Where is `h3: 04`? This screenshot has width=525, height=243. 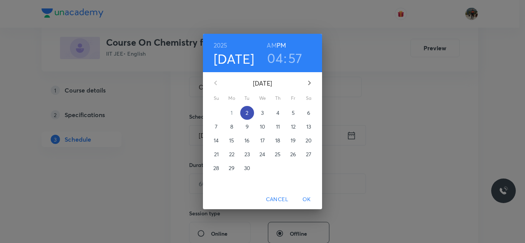 h3: 04 is located at coordinates (275, 58).